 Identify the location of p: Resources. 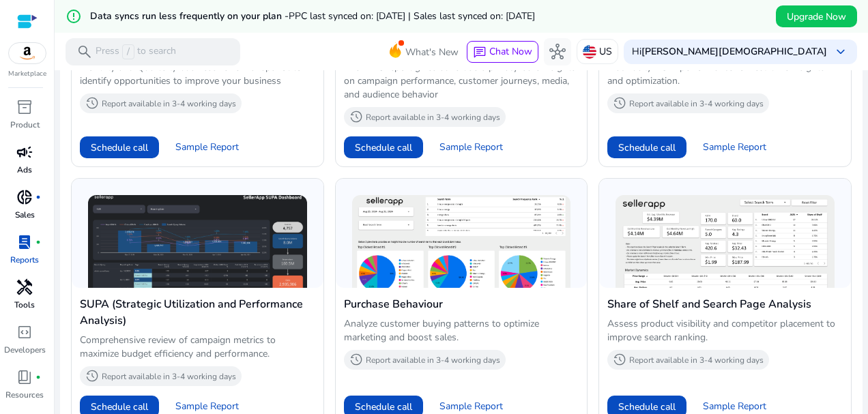
(25, 395).